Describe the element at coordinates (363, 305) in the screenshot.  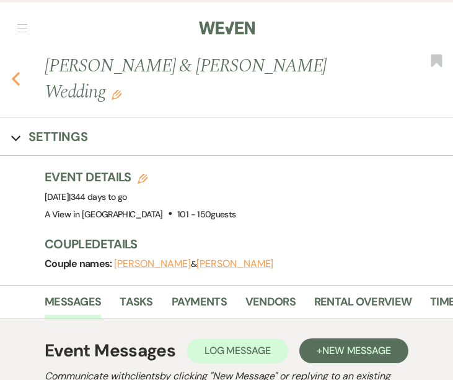
I see `a: Rental Overview` at that location.